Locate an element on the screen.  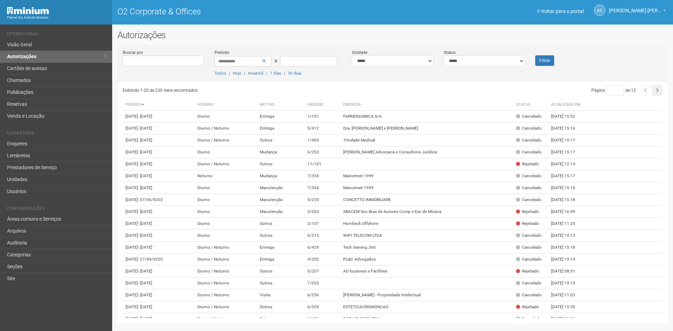
button: Filtrar is located at coordinates (545, 61).